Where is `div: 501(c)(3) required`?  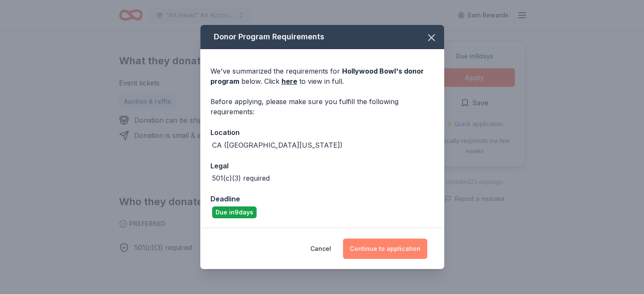
div: 501(c)(3) required is located at coordinates (241, 178).